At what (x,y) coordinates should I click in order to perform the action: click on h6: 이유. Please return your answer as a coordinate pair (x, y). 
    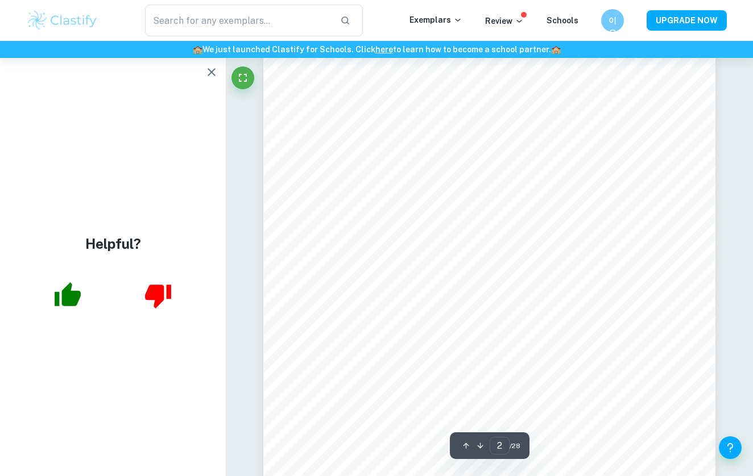
    Looking at the image, I should click on (612, 20).